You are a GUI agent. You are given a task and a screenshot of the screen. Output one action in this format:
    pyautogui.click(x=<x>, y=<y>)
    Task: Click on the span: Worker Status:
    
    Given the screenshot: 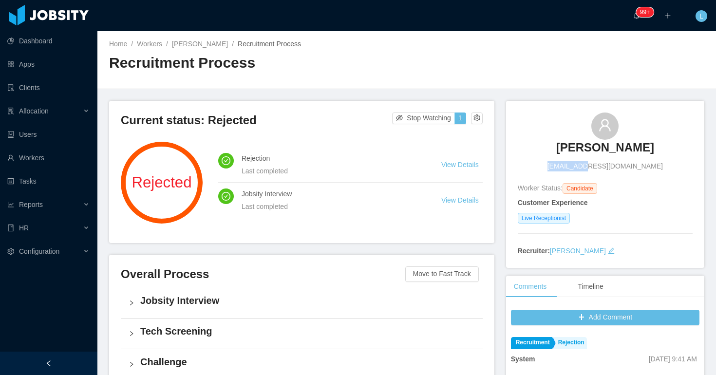 What is the action you would take?
    pyautogui.click(x=541, y=188)
    